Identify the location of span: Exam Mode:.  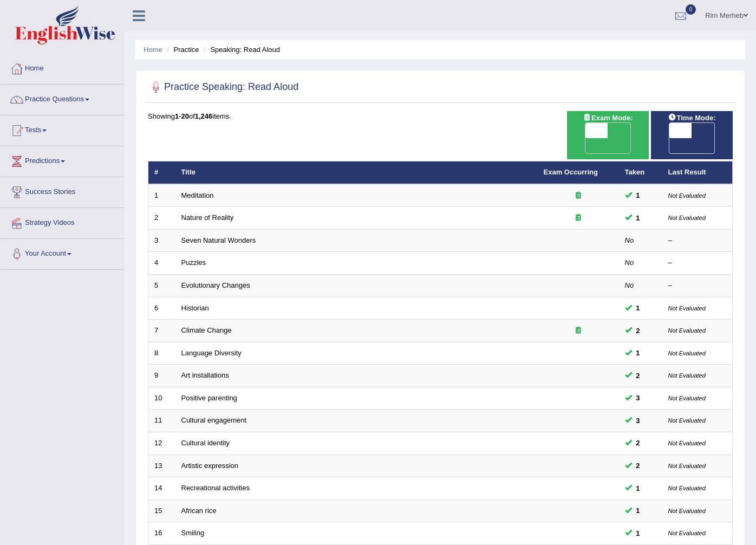
(608, 117).